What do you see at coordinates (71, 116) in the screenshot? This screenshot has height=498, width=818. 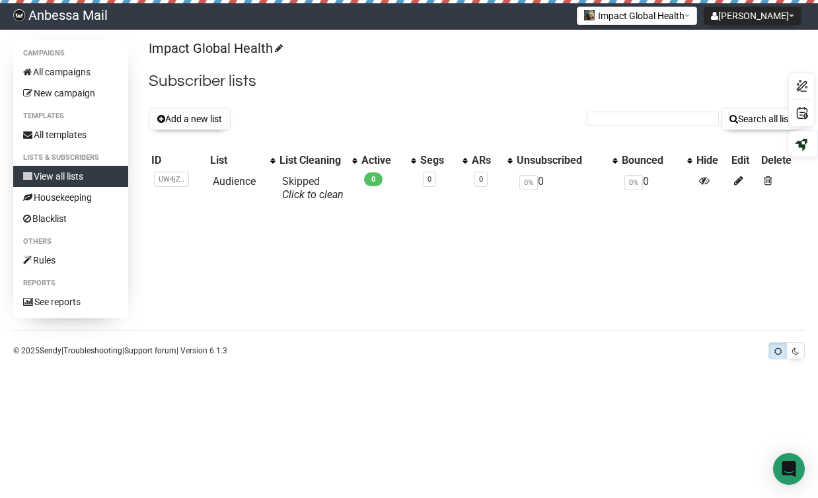 I see `li: Templates` at bounding box center [71, 116].